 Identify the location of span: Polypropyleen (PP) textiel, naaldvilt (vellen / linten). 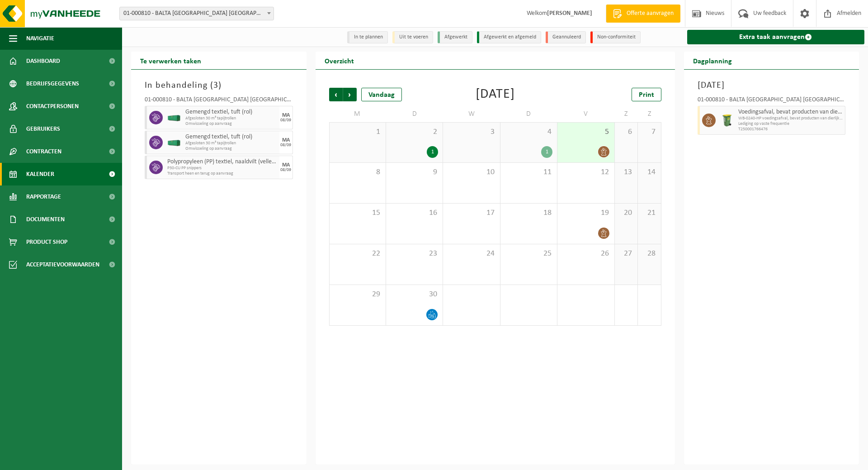
(222, 162).